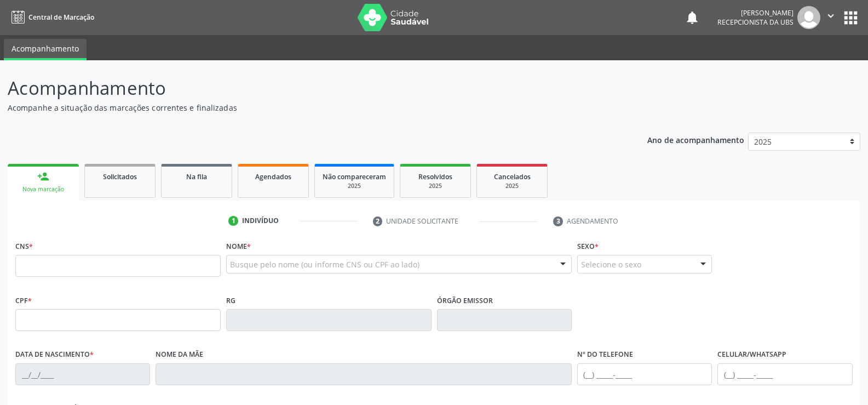 This screenshot has width=868, height=405. I want to click on span: Não compareceram, so click(355, 176).